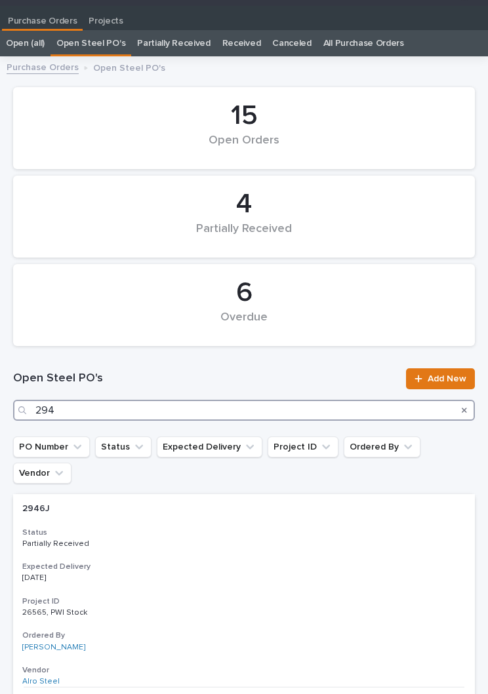 Image resolution: width=488 pixels, height=694 pixels. Describe the element at coordinates (42, 16) in the screenshot. I see `p: Purchase Orders` at that location.